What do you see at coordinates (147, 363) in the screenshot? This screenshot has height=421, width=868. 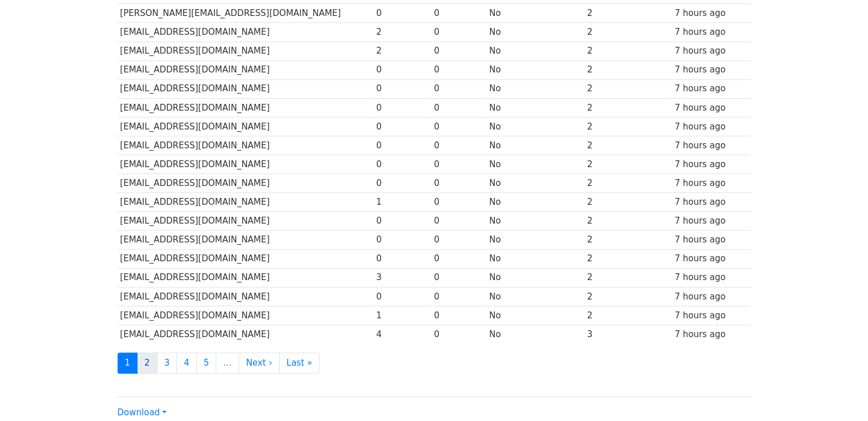 I see `a: 2` at bounding box center [147, 363].